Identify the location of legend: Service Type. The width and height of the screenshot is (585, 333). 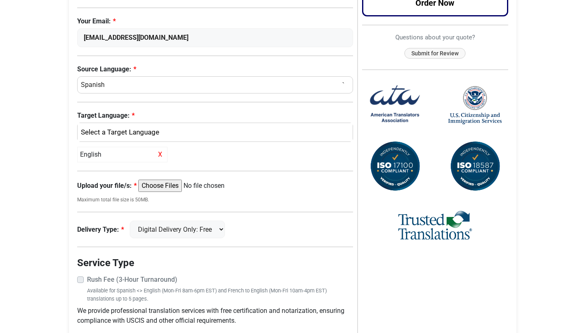
(215, 263).